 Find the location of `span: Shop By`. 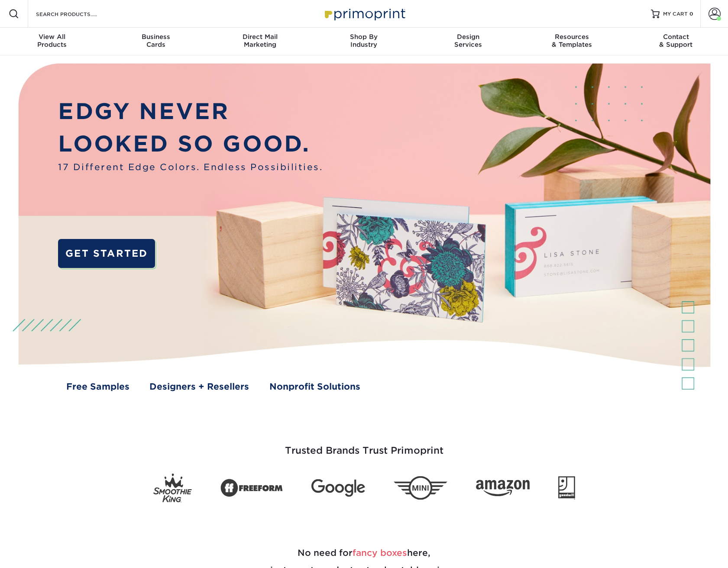

span: Shop By is located at coordinates (364, 37).